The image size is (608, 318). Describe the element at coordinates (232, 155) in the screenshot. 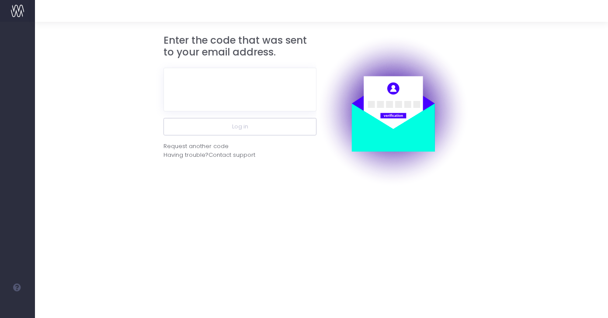

I see `span: Contact support` at that location.